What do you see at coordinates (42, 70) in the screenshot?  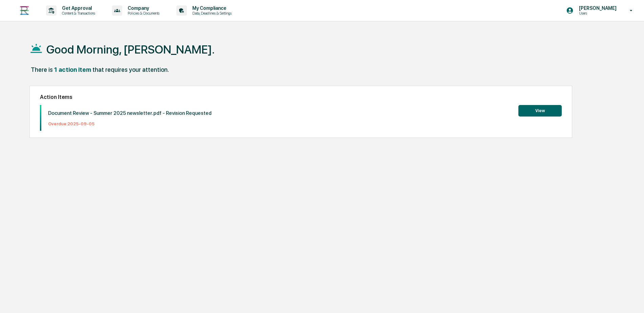 I see `div: There is` at bounding box center [42, 70].